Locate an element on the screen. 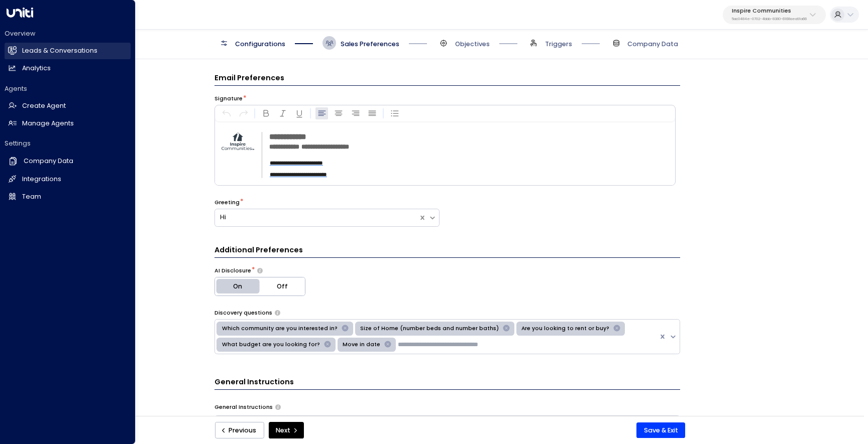 The height and width of the screenshot is (444, 868). button: Inspire Communities5ac0484e-0702-4bbb-8380-6168aea91a66 is located at coordinates (774, 14).